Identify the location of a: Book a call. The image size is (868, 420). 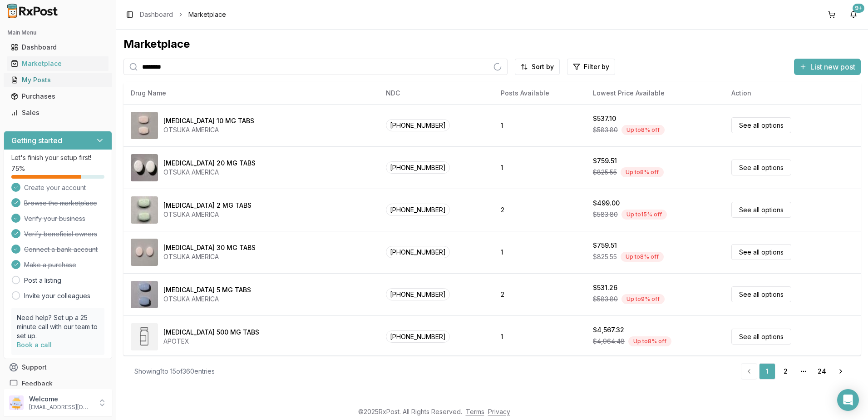
(34, 344).